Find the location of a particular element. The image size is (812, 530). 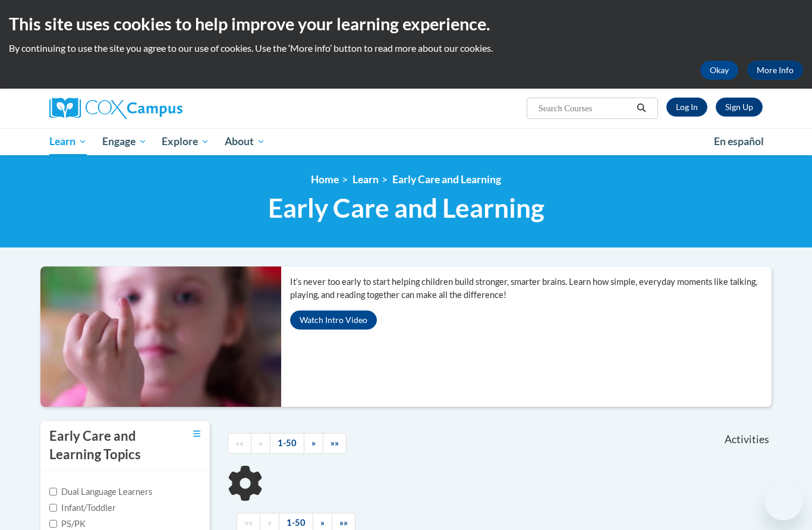

span: About is located at coordinates (245, 142).